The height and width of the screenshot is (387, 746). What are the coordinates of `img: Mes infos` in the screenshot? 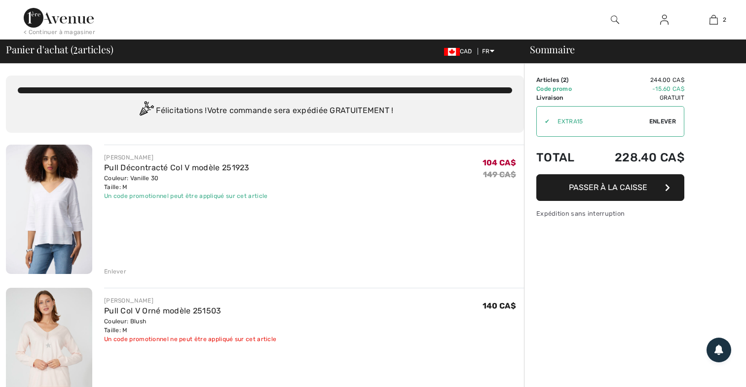 It's located at (664, 20).